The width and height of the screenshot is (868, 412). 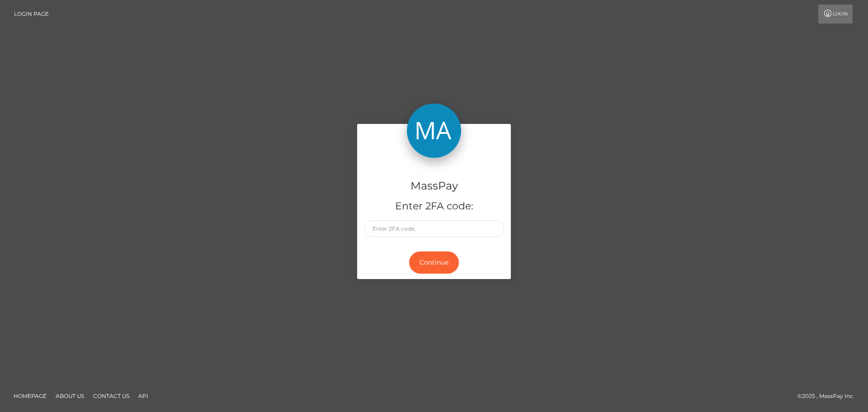 What do you see at coordinates (143, 396) in the screenshot?
I see `a: API` at bounding box center [143, 396].